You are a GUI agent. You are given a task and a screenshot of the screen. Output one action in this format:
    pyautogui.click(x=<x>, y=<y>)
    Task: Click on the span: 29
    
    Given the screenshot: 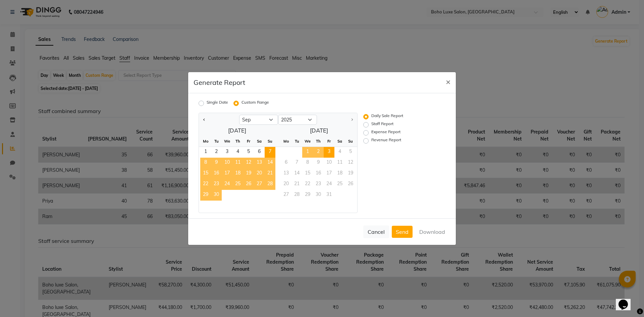 What is the action you would take?
    pyautogui.click(x=206, y=195)
    